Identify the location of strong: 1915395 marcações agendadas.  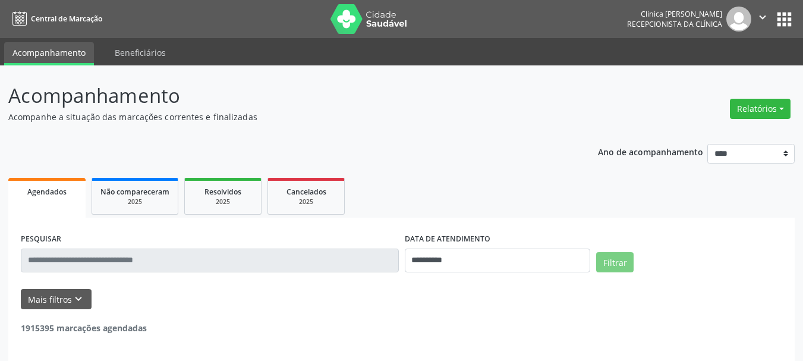
(84, 328).